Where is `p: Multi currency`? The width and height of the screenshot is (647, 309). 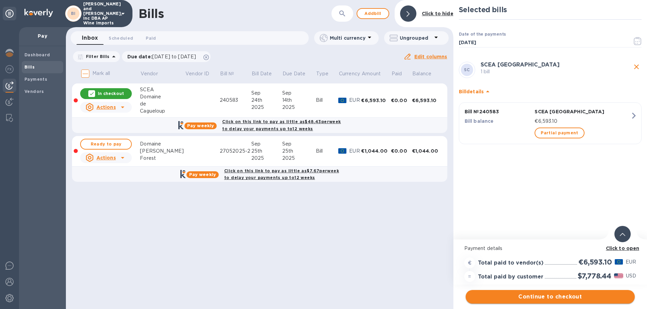 p: Multi currency is located at coordinates (347, 38).